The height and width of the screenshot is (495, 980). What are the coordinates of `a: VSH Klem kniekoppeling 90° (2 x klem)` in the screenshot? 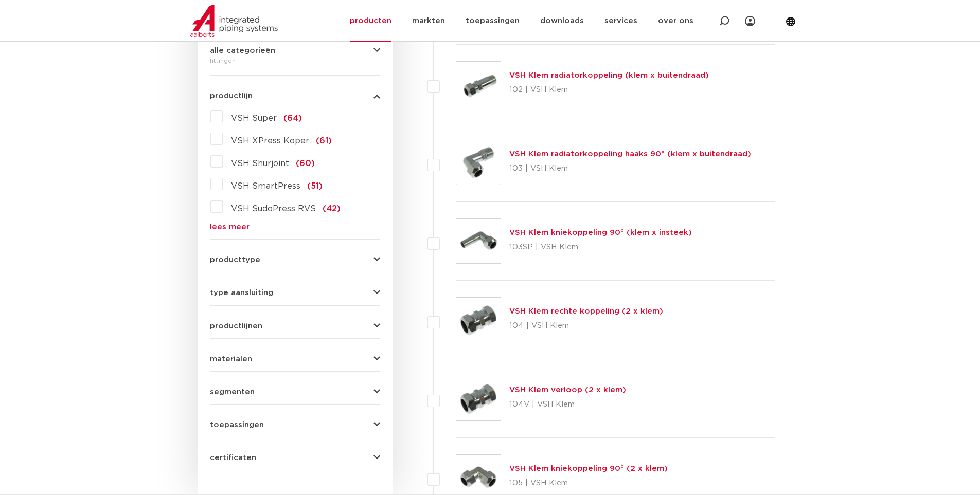 It's located at (589, 469).